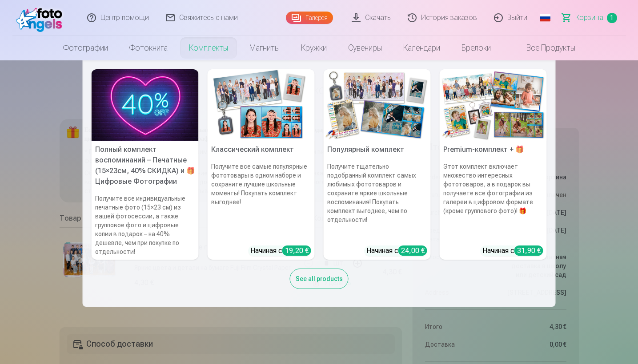 The height and width of the screenshot is (364, 638). Describe the element at coordinates (377, 105) in the screenshot. I see `img: Популярный комплект` at that location.